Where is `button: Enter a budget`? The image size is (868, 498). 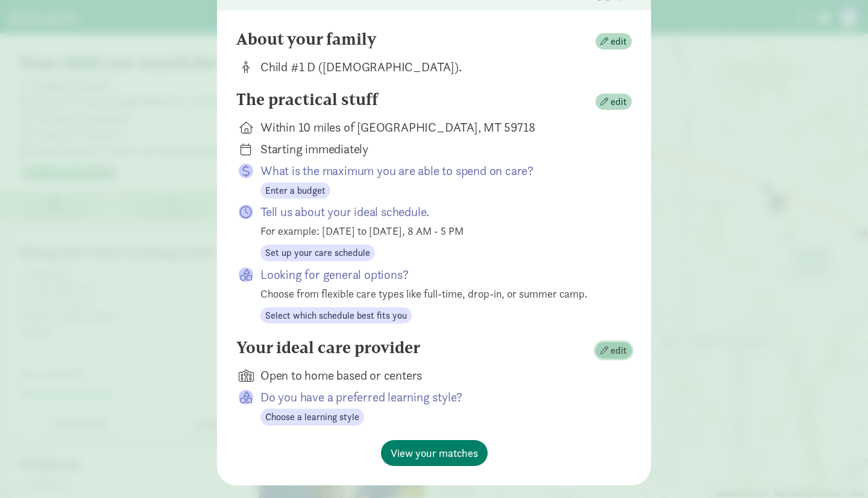
button: Enter a budget is located at coordinates (296, 191).